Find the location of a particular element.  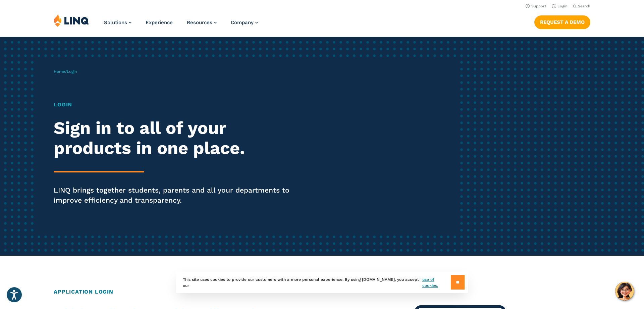

p: LINQ brings together students, parents and all your departments to improve efficiency and transpa... is located at coordinates (178, 195).